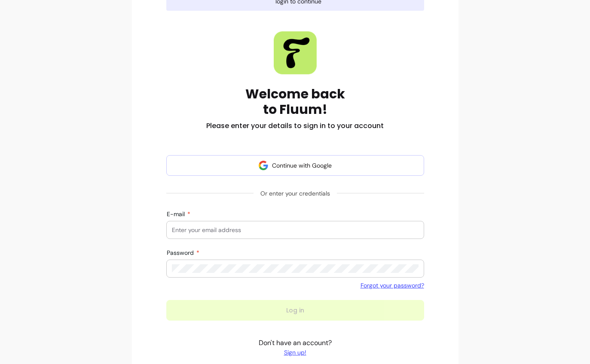 This screenshot has width=590, height=364. What do you see at coordinates (295, 53) in the screenshot?
I see `img: Fluum logo` at bounding box center [295, 53].